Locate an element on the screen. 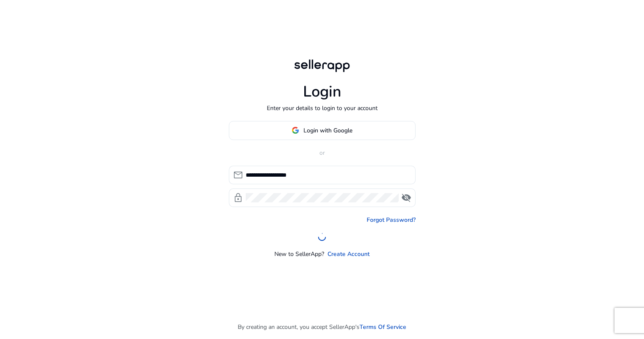 The image size is (644, 339). a: Forgot Password? is located at coordinates (391, 219).